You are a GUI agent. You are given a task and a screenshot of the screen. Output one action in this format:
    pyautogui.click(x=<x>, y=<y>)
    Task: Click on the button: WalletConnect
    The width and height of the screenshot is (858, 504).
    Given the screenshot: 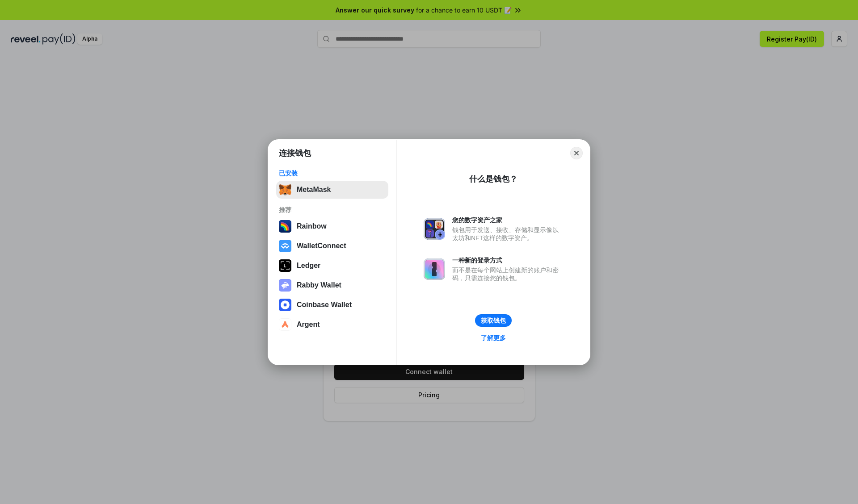 What is the action you would take?
    pyautogui.click(x=332, y=246)
    